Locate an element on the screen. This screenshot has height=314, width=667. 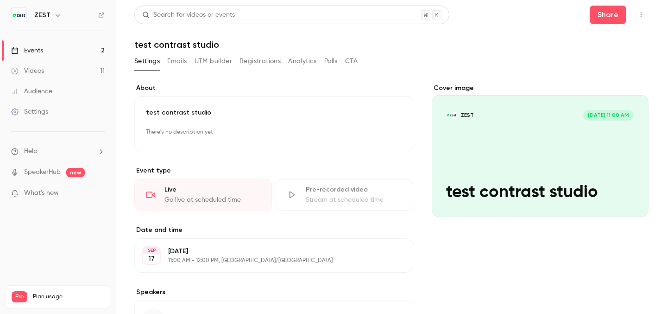
button: Settings is located at coordinates (147, 61).